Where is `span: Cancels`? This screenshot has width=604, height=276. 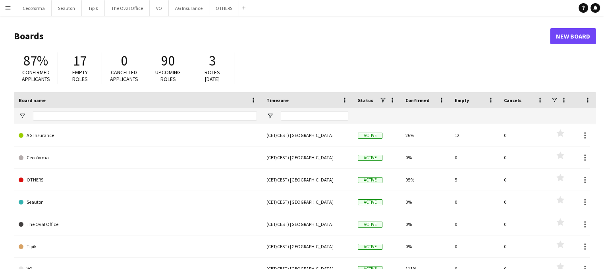
span: Cancels is located at coordinates (512, 100).